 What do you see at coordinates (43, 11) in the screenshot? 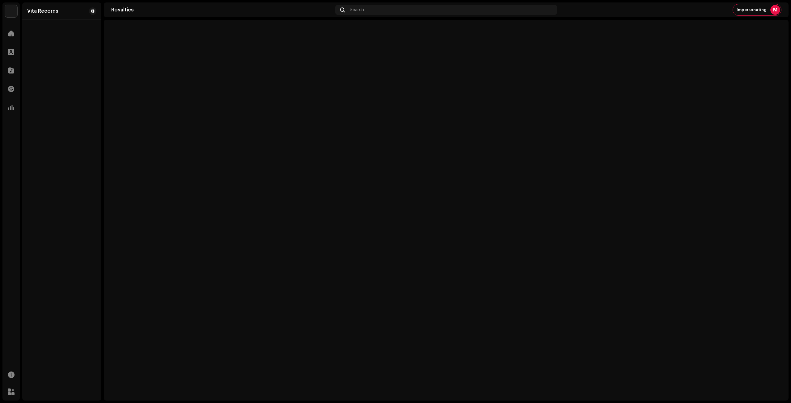
I see `div: Vita Records` at bounding box center [43, 11].